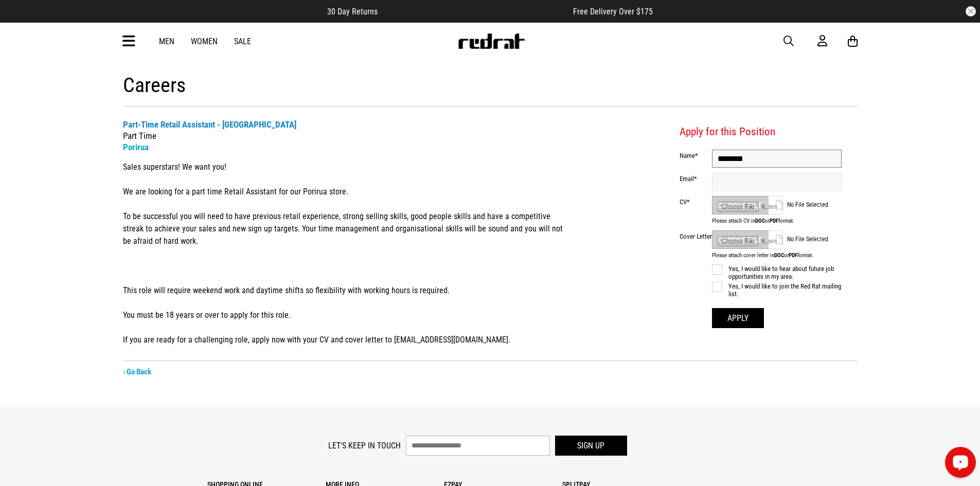  Describe the element at coordinates (696, 155) in the screenshot. I see `label: Name*` at that location.